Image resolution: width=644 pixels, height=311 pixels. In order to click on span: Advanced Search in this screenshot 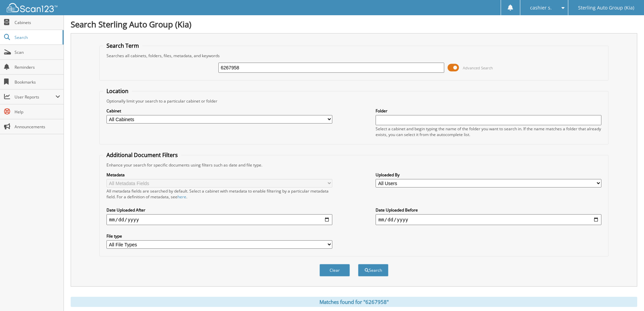, I will do `click(478, 68)`.